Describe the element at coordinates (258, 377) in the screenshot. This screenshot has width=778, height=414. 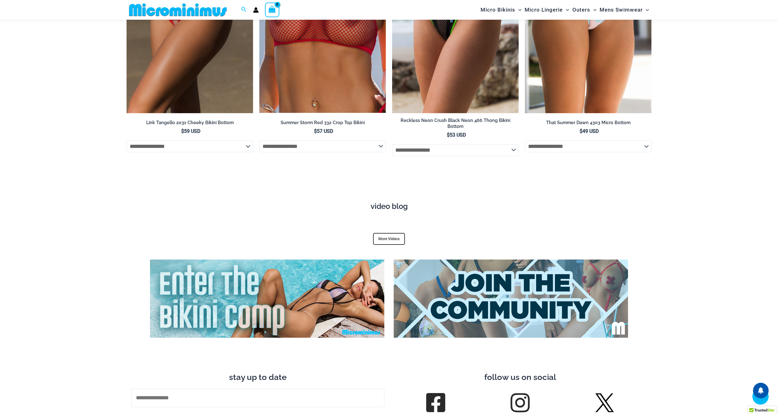
I see `h3: stay up to date` at that location.